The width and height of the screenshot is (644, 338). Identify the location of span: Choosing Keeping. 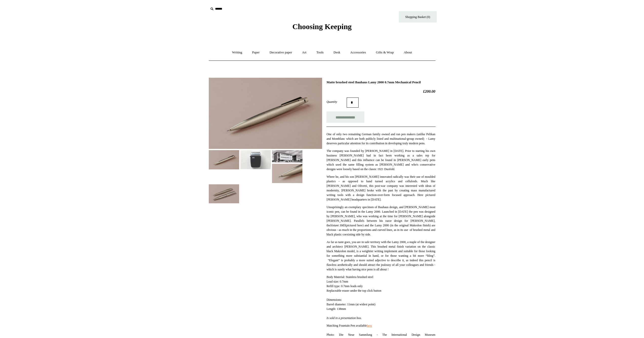
(322, 27).